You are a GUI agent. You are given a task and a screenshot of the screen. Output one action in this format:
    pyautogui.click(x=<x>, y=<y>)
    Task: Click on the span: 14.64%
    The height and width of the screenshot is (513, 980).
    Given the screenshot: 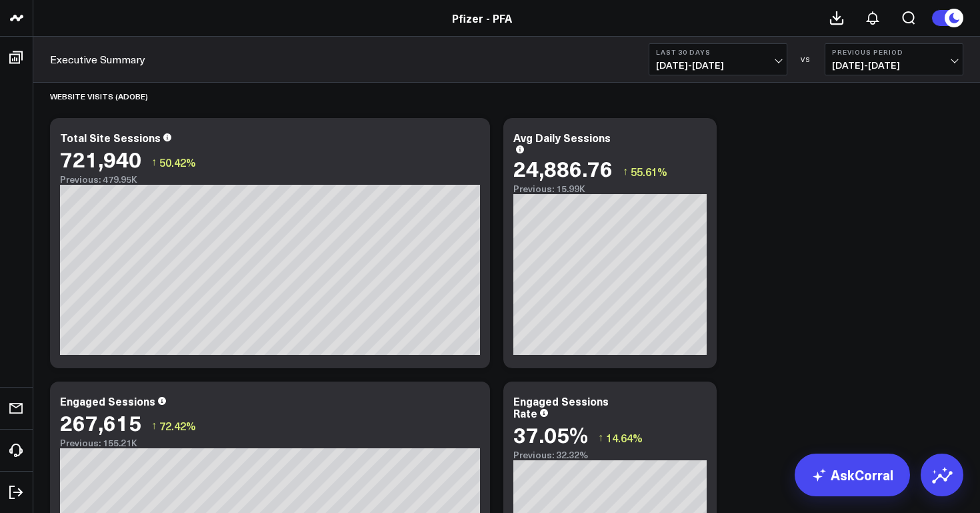 What is the action you would take?
    pyautogui.click(x=624, y=438)
    